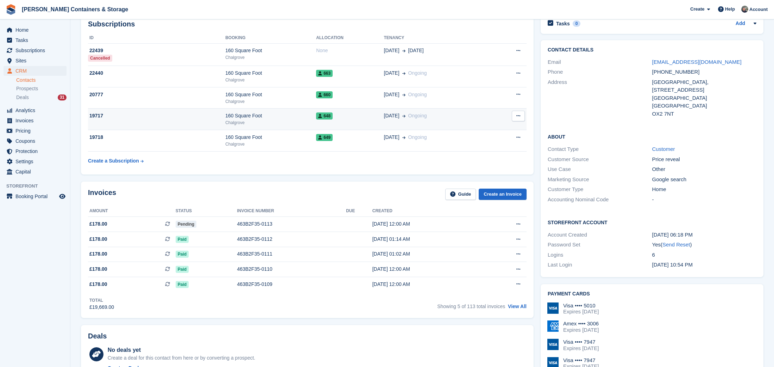 This screenshot has height=367, width=774. Describe the element at coordinates (652, 294) in the screenshot. I see `h2: Payment cards` at that location.